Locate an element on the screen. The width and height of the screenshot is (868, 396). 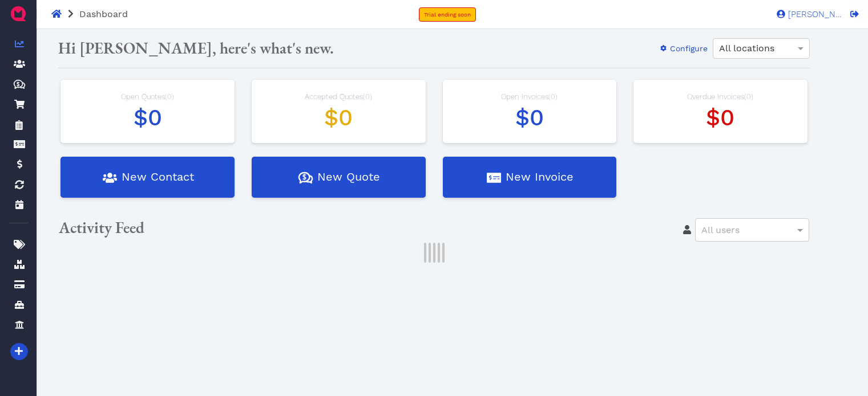
button: New Quote is located at coordinates (339, 177).